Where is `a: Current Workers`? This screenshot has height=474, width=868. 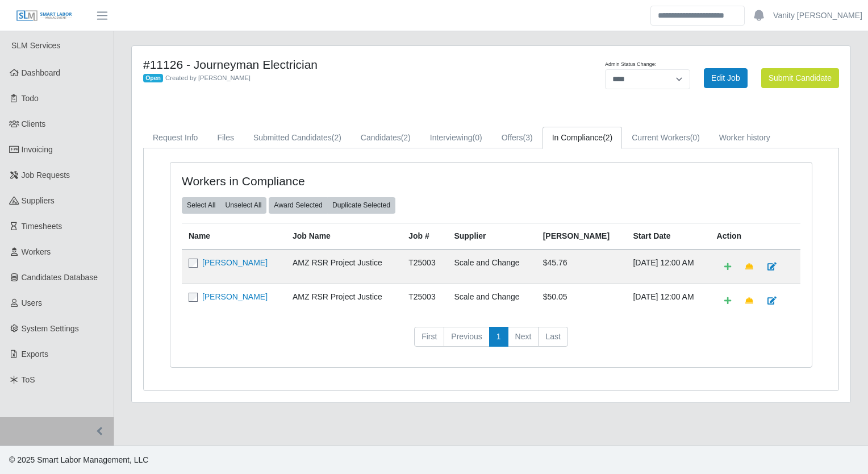
a: Current Workers is located at coordinates (666, 138).